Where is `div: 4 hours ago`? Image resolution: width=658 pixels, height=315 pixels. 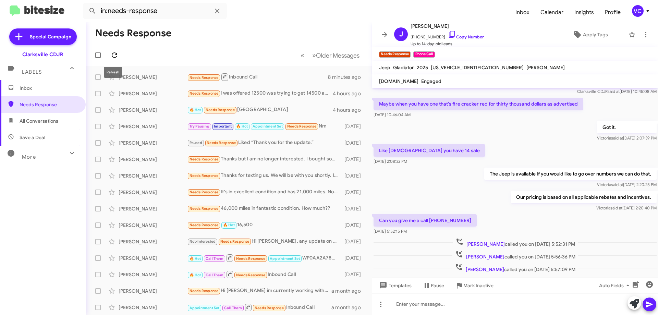
div: 4 hours ago is located at coordinates (349, 94).